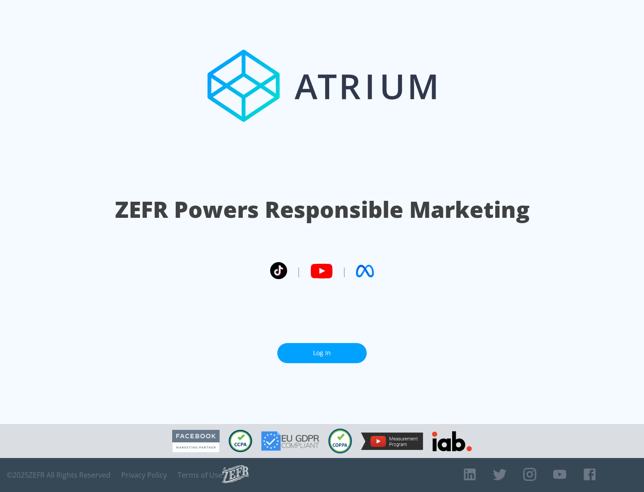  Describe the element at coordinates (290, 441) in the screenshot. I see `img: GDPR Compliant` at that location.